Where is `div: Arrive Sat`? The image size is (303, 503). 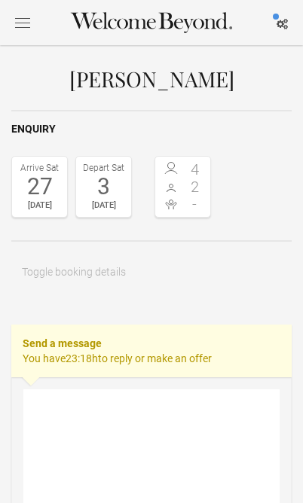 div: Arrive Sat is located at coordinates (39, 168).